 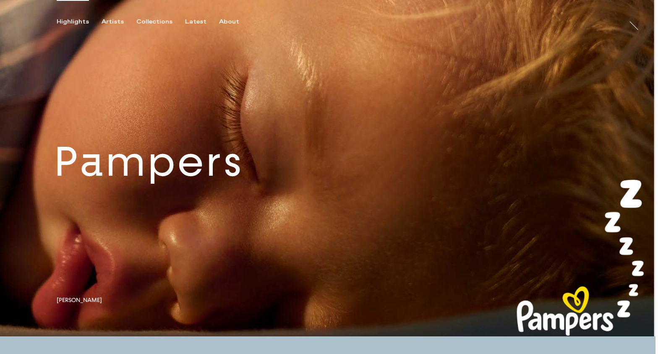 What do you see at coordinates (119, 22) in the screenshot?
I see `button: Artists` at bounding box center [119, 22].